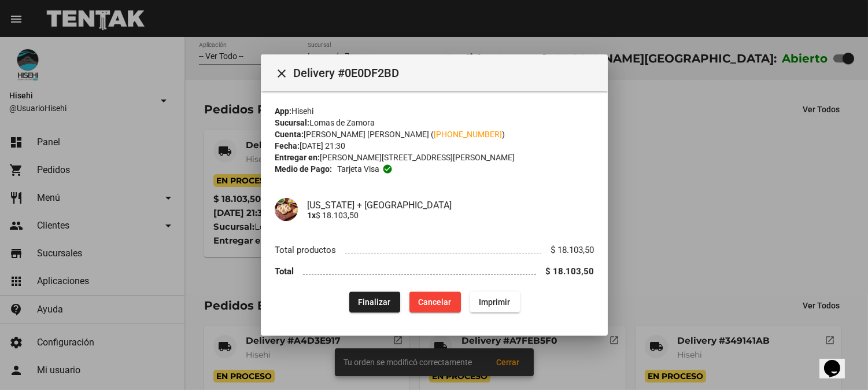 This screenshot has height=390, width=868. I want to click on img: 870d4bf0-67ed-4171-902c-ed3c29e863da.jpg, so click(287, 209).